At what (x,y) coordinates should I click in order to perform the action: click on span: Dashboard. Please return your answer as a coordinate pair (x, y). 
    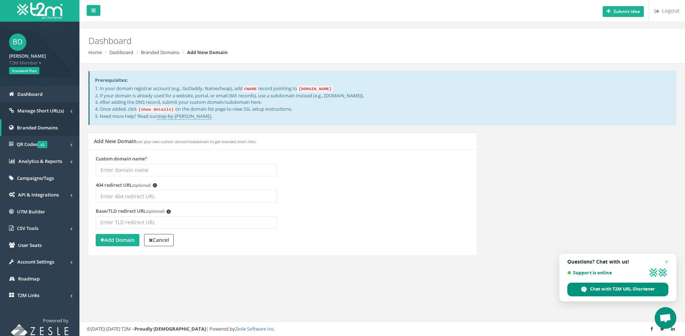
    Looking at the image, I should click on (30, 94).